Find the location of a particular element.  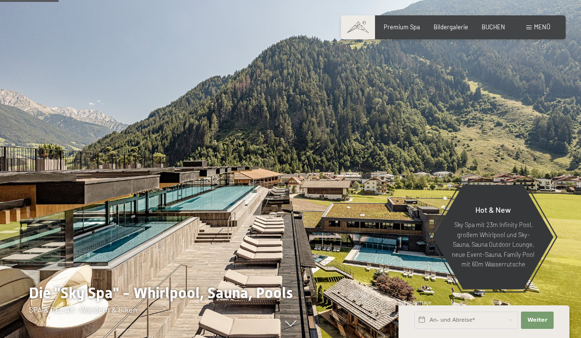

span: Premium Spa is located at coordinates (402, 27).